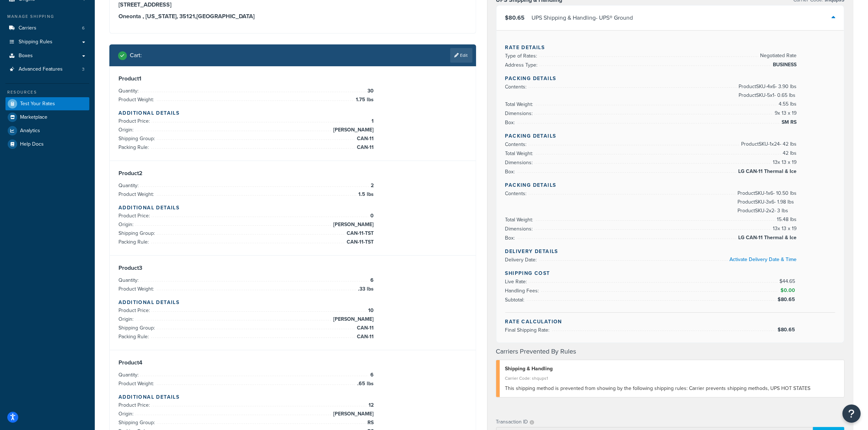 The height and width of the screenshot is (430, 868). What do you see at coordinates (522, 260) in the screenshot?
I see `span: Delivery Date:` at bounding box center [522, 260].